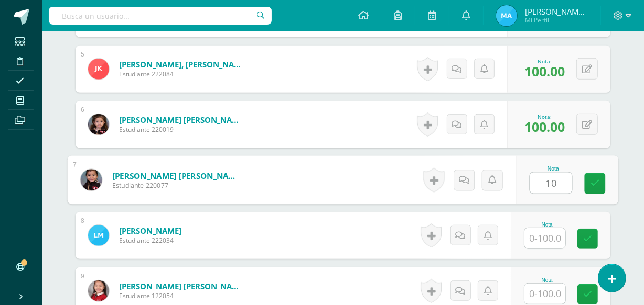 This screenshot has height=305, width=644. Describe the element at coordinates (150, 240) in the screenshot. I see `span: Estudiante 222034` at that location.